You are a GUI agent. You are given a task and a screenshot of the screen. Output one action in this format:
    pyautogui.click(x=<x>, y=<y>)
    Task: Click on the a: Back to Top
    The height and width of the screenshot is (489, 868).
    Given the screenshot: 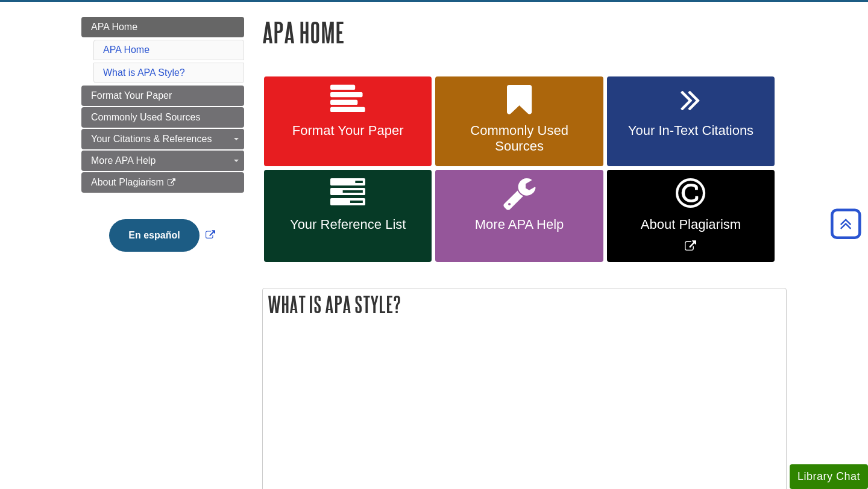 What is the action you would take?
    pyautogui.click(x=846, y=224)
    